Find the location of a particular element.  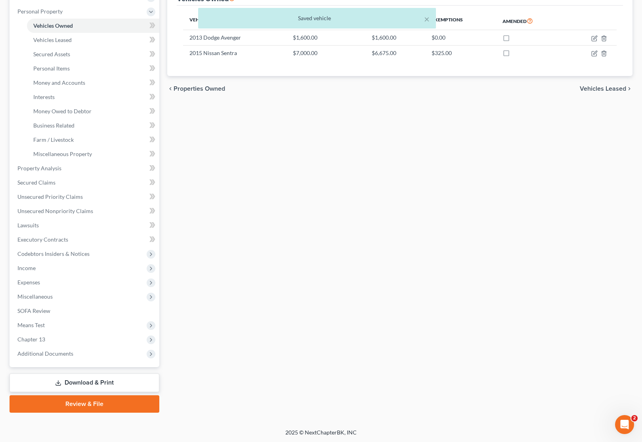

a: Executory Contracts is located at coordinates (85, 240).